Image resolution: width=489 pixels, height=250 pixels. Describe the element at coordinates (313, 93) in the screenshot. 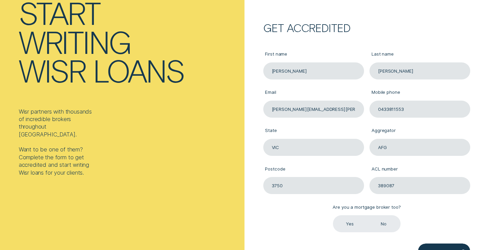

I see `label: Email` at that location.